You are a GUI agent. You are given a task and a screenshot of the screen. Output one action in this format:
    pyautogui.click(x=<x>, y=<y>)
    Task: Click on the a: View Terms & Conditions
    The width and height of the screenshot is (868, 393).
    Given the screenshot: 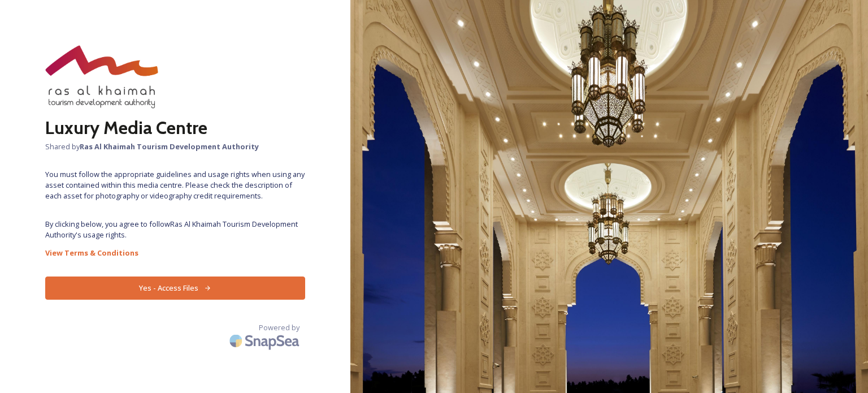 What is the action you would take?
    pyautogui.click(x=175, y=253)
    